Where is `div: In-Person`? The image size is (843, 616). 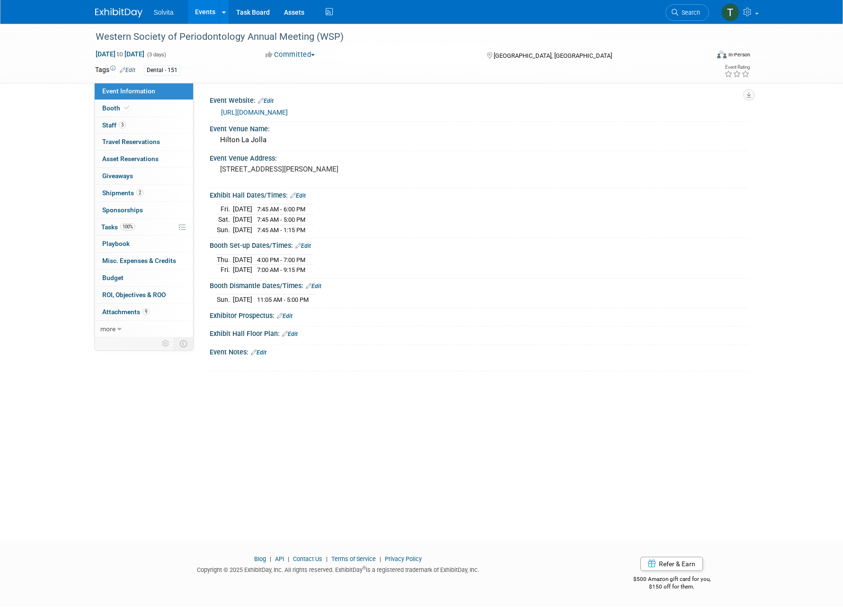
div: In-Person is located at coordinates (739, 54).